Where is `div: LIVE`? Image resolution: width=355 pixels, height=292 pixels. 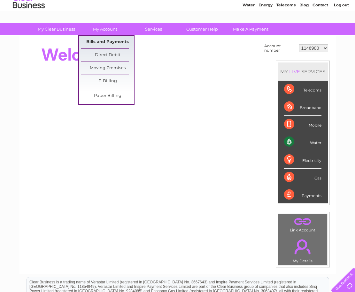
div: LIVE is located at coordinates (294, 72).